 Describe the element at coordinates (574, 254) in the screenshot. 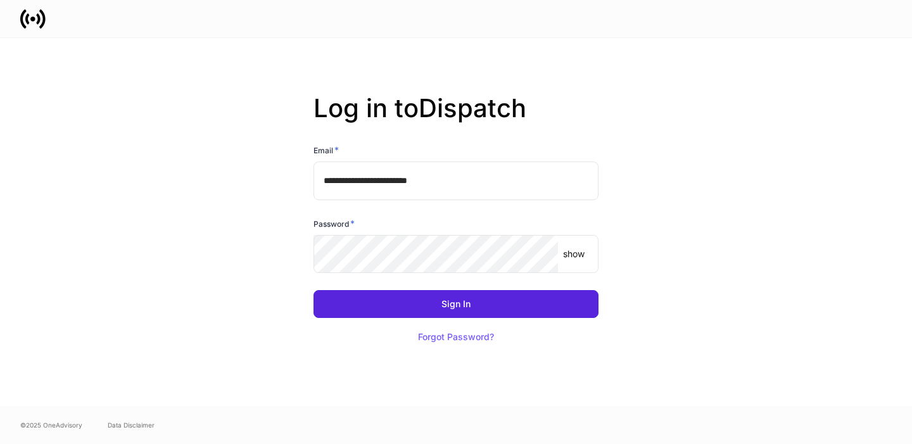

I see `p: show` at that location.